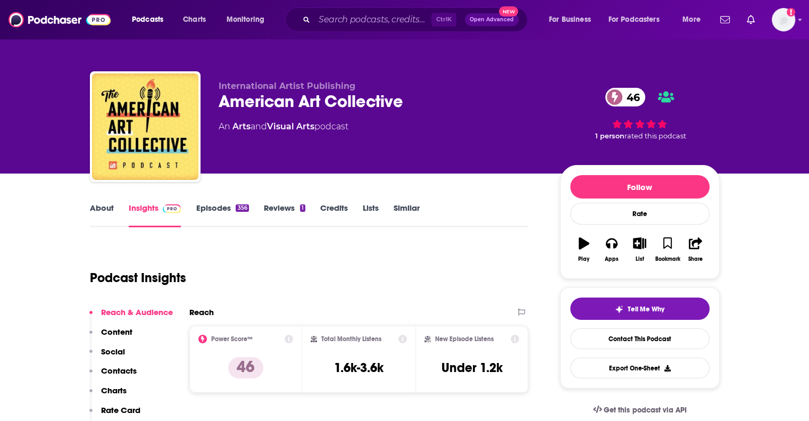 The width and height of the screenshot is (809, 421). Describe the element at coordinates (246, 368) in the screenshot. I see `p: 46` at that location.